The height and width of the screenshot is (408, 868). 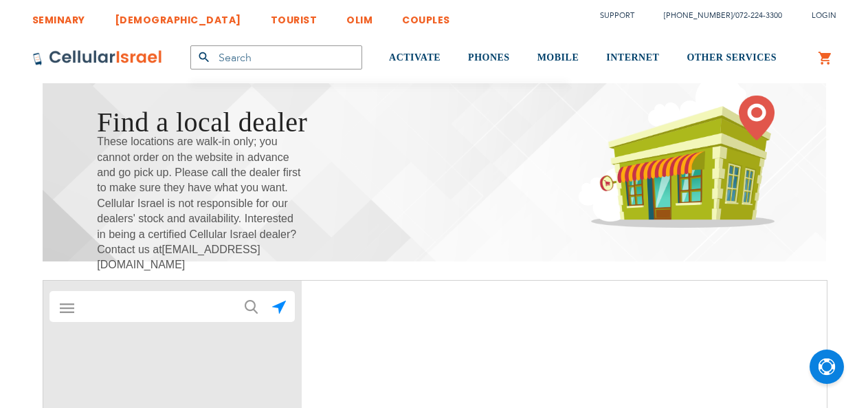 I want to click on a: Support, so click(x=617, y=15).